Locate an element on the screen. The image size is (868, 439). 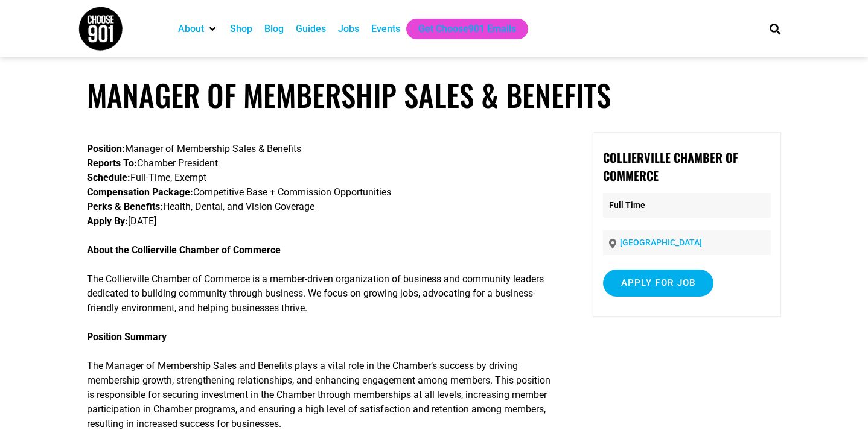
a: Get Choose901 Emails is located at coordinates (467, 29).